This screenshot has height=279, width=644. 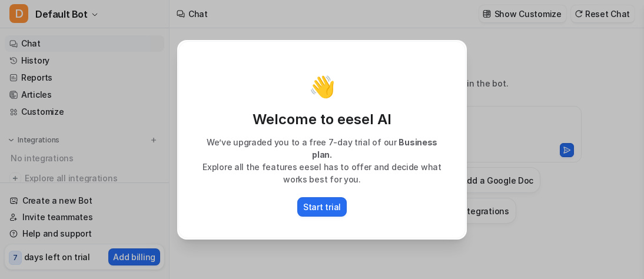 What do you see at coordinates (322, 173) in the screenshot?
I see `p: Explore all the features eesel has to offer and decide what works best for you.` at bounding box center [322, 173].